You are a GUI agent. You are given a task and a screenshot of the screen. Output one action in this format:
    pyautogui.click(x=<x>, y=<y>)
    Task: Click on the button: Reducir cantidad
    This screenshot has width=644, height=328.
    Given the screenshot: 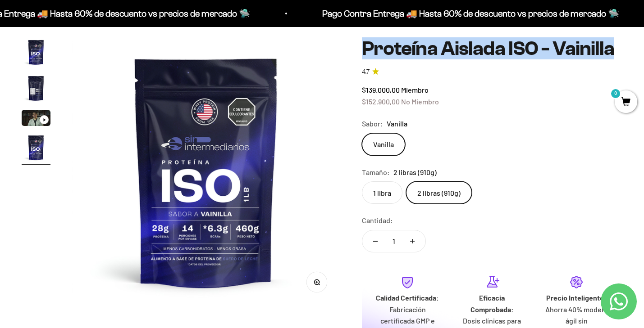 What is the action you would take?
    pyautogui.click(x=375, y=241)
    